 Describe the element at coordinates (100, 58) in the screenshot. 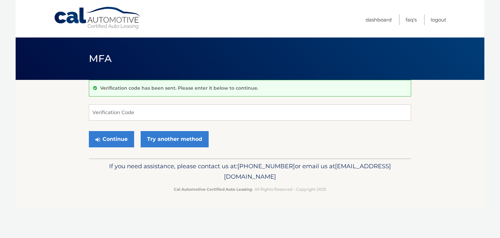

I see `span: MFA` at that location.